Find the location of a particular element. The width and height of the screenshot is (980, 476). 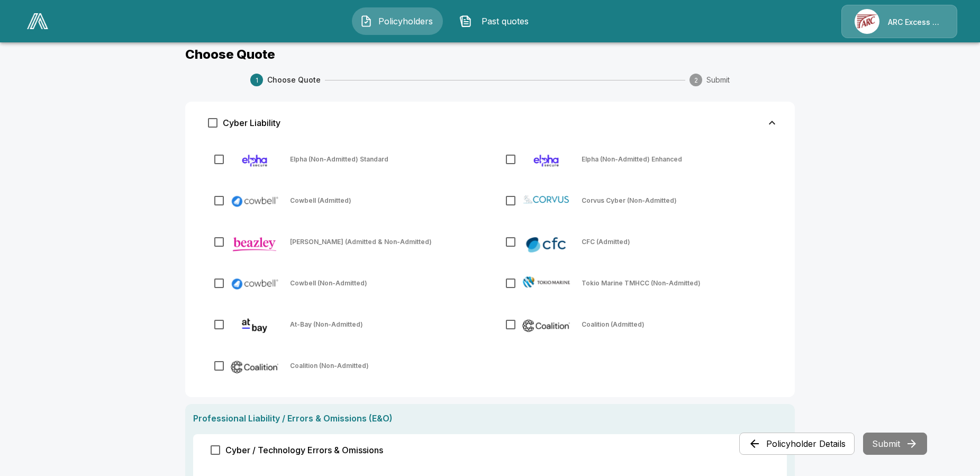

div: Elpha (Non-Admitted) StandardElpha (Non-Admitted) Standard is located at coordinates (344, 159).